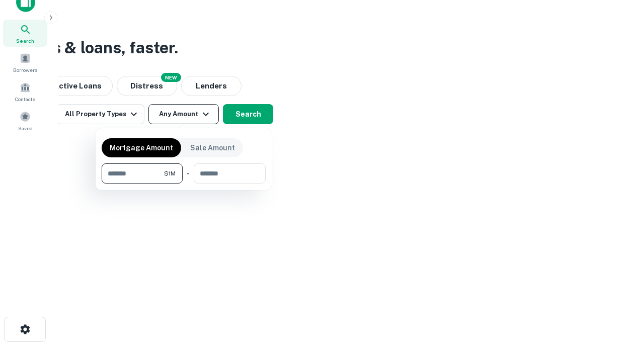 The height and width of the screenshot is (362, 644). What do you see at coordinates (212, 148) in the screenshot?
I see `p: Sale Amount` at bounding box center [212, 148].